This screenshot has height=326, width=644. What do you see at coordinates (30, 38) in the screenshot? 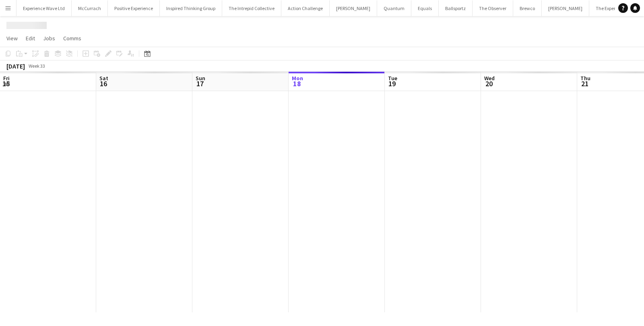
I see `a: Edit` at bounding box center [30, 38].